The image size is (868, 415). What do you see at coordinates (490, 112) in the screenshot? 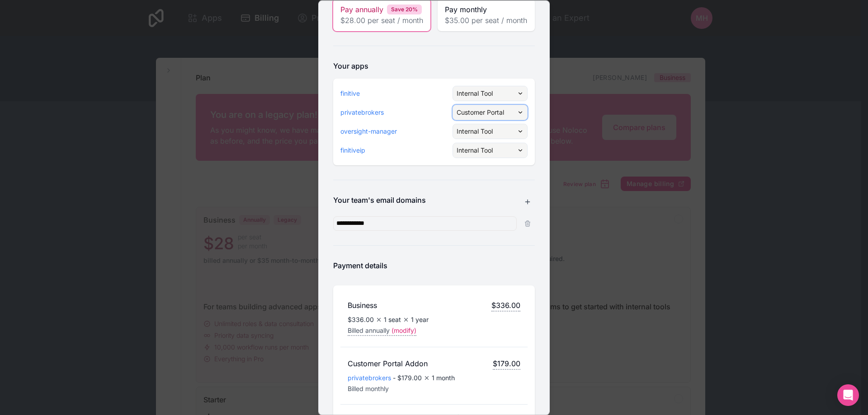
I see `button: Customer Portal` at bounding box center [490, 112].